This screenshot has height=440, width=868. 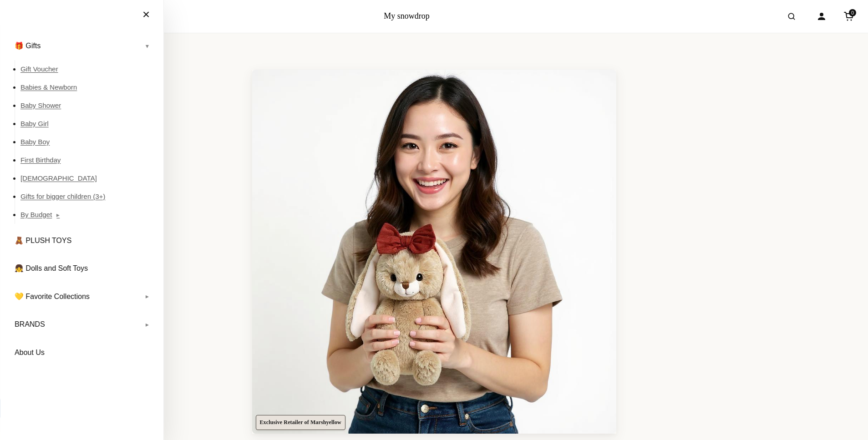 I want to click on a: 🧸 PLUSH TOYS, so click(x=81, y=240).